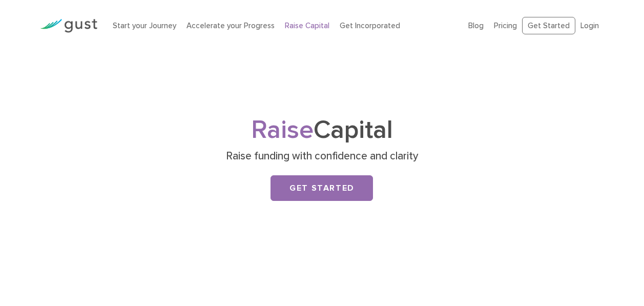 The height and width of the screenshot is (306, 644). What do you see at coordinates (145, 26) in the screenshot?
I see `a: Start your Journey` at bounding box center [145, 26].